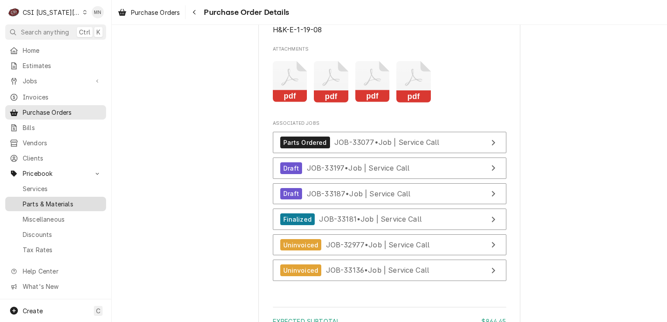  I want to click on span: Discounts, so click(62, 234).